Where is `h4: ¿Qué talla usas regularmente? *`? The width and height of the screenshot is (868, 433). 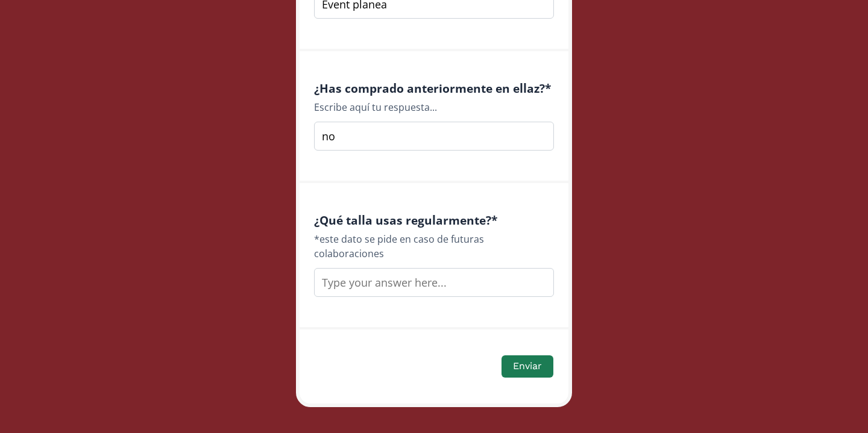 h4: ¿Qué talla usas regularmente? * is located at coordinates (434, 220).